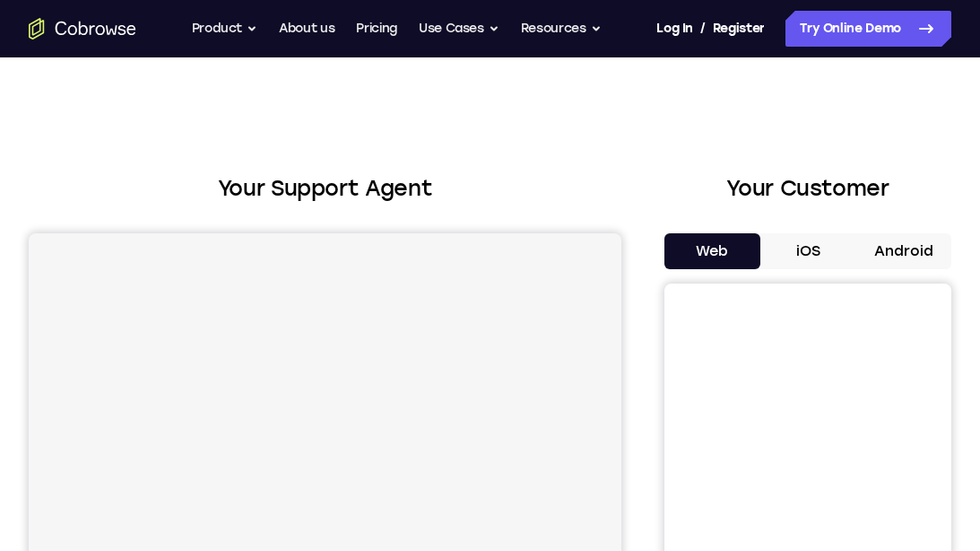 This screenshot has width=980, height=551. I want to click on button: iOS, so click(808, 251).